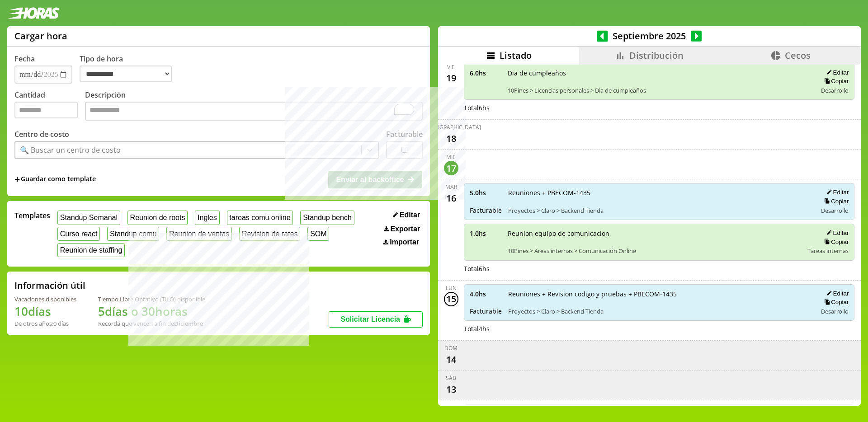 The height and width of the screenshot is (422, 868). What do you see at coordinates (24, 58) in the screenshot?
I see `label: Fecha` at bounding box center [24, 58].